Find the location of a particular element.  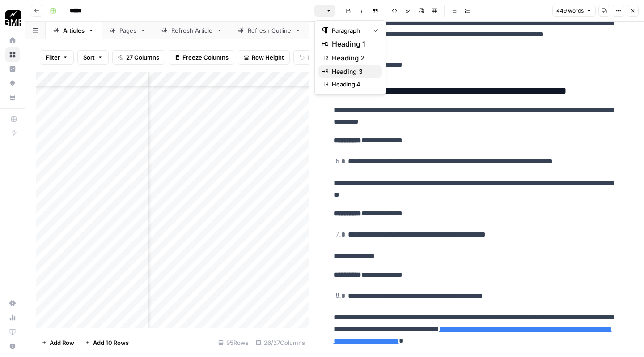

span: Add Row is located at coordinates (62, 342).